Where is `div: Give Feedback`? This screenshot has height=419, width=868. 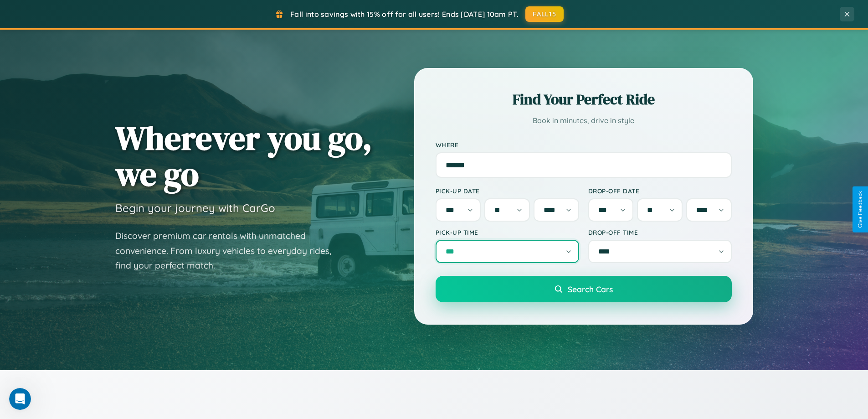
div: Give Feedback is located at coordinates (860, 209).